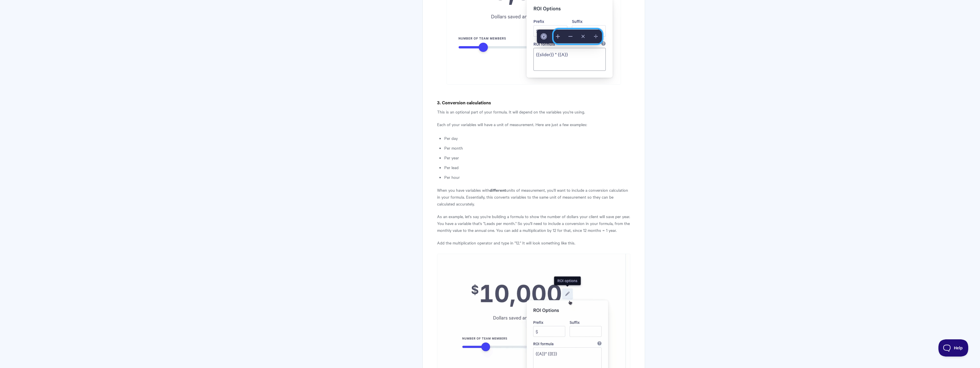  I want to click on li: Per year, so click(537, 158).